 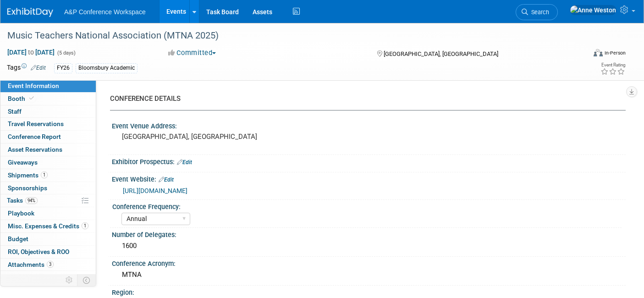 What do you see at coordinates (192, 53) in the screenshot?
I see `button: Committed` at bounding box center [192, 53].